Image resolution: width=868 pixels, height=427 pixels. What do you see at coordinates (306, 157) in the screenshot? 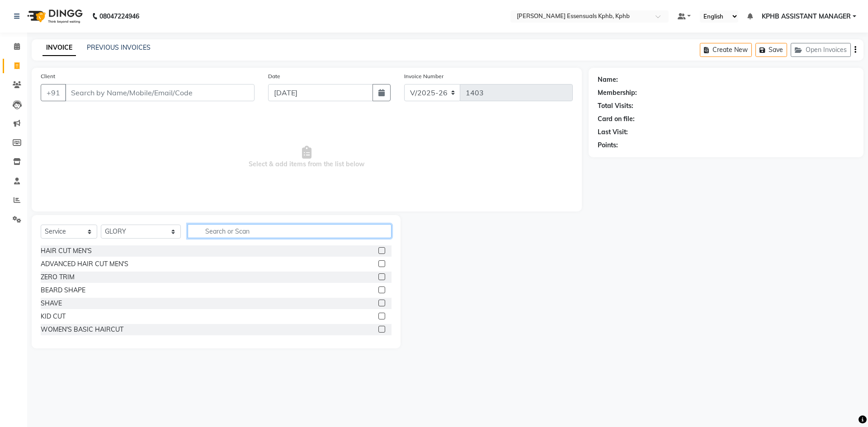
I see `span: Select & add items from the list below` at bounding box center [306, 157].